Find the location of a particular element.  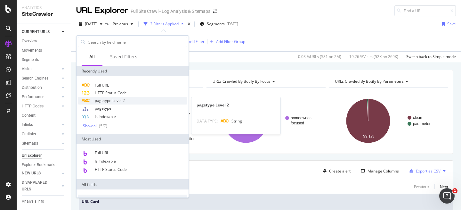

a: Outlinks is located at coordinates (41, 134).